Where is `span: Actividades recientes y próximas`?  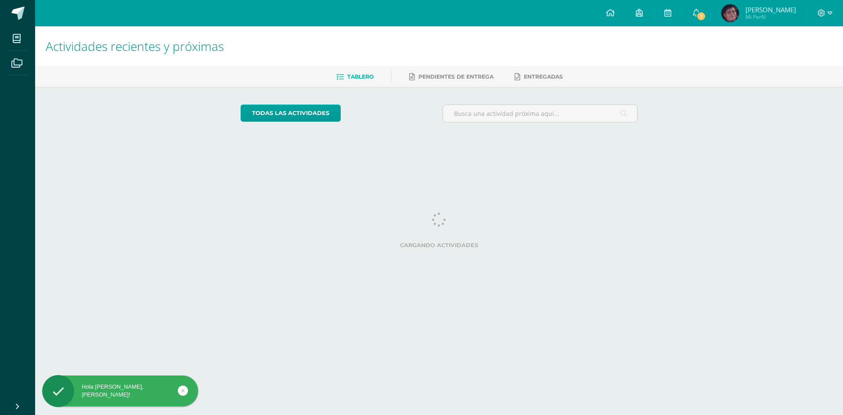
span: Actividades recientes y próximas is located at coordinates (135, 46).